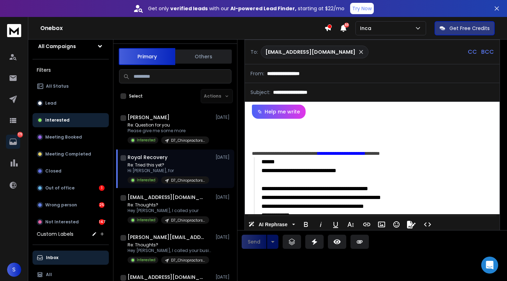 The height and width of the screenshot is (281, 507). I want to click on button: Meeting Completed, so click(71, 154).